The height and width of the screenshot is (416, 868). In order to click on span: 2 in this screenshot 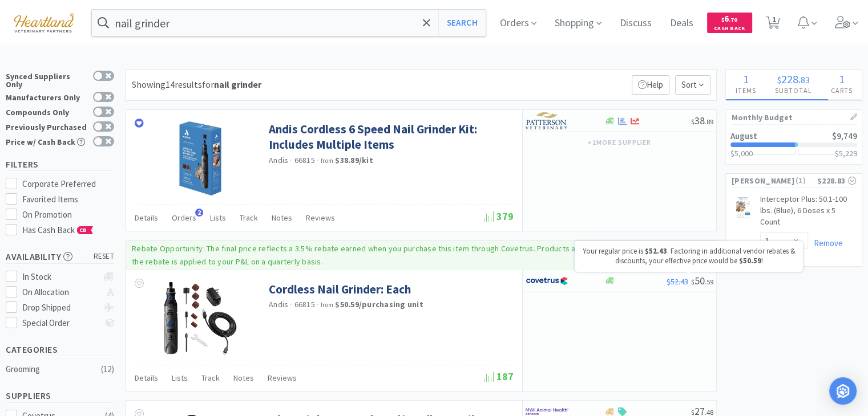, I will do `click(199, 213)`.